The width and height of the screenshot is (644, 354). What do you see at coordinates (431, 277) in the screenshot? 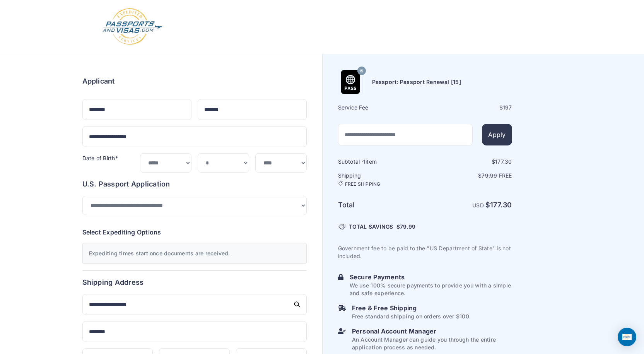
I see `h6: Secure Payments` at bounding box center [431, 277].